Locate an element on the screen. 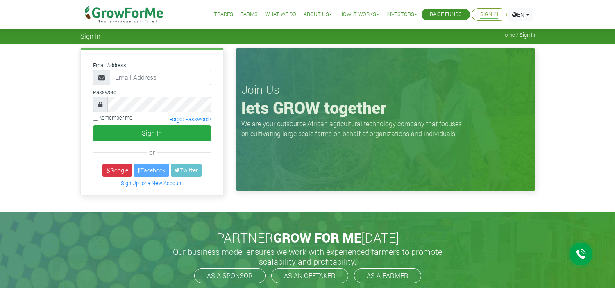  span: GROW FOR ME is located at coordinates (317, 237).